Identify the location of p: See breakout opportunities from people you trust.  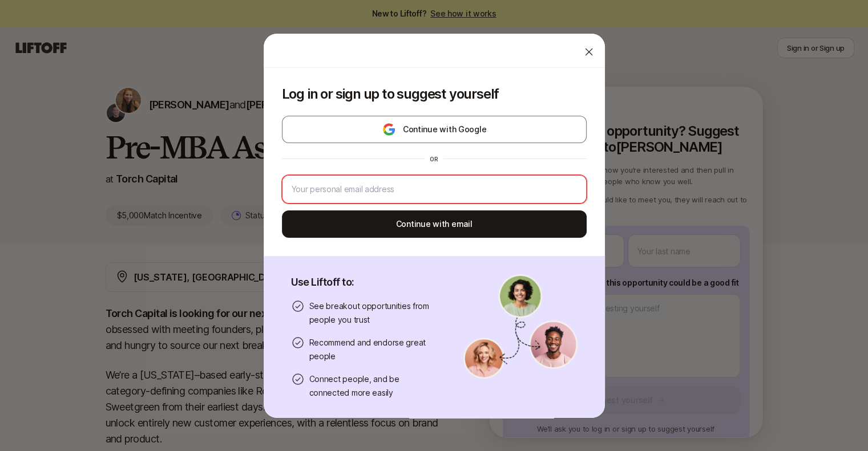
(373, 313).